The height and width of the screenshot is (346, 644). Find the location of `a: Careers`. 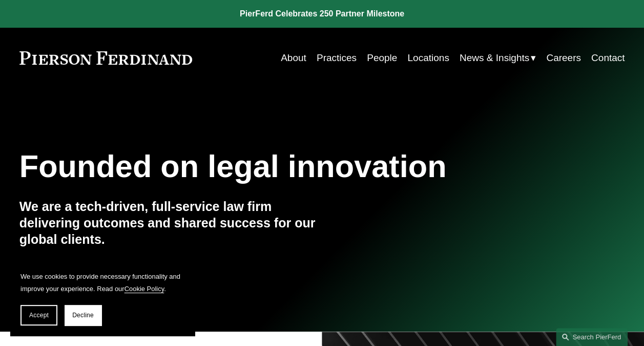

a: Careers is located at coordinates (564, 58).